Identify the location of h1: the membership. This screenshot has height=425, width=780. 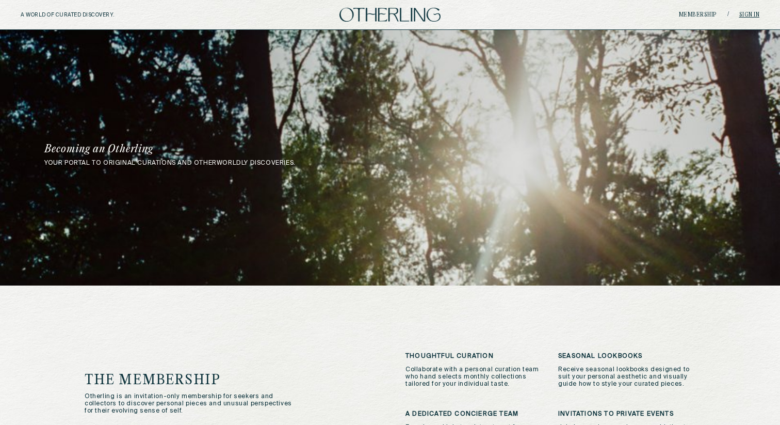
(213, 380).